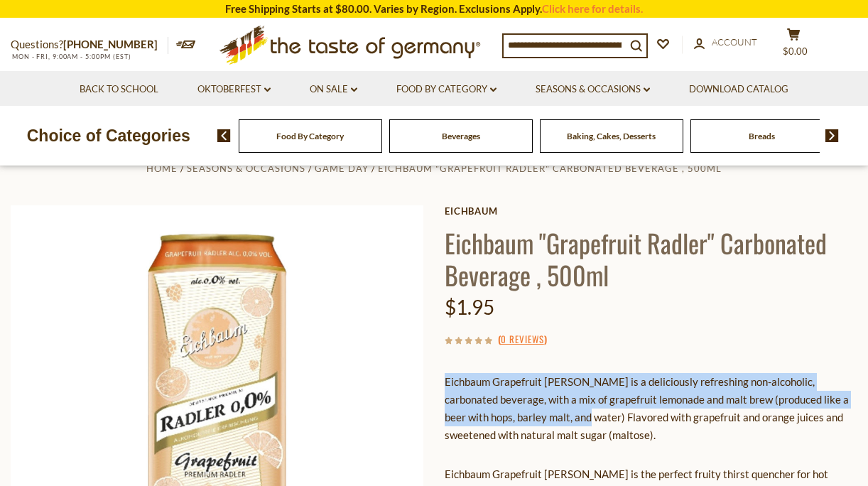 Image resolution: width=868 pixels, height=486 pixels. Describe the element at coordinates (310, 136) in the screenshot. I see `span: Food By Category` at that location.